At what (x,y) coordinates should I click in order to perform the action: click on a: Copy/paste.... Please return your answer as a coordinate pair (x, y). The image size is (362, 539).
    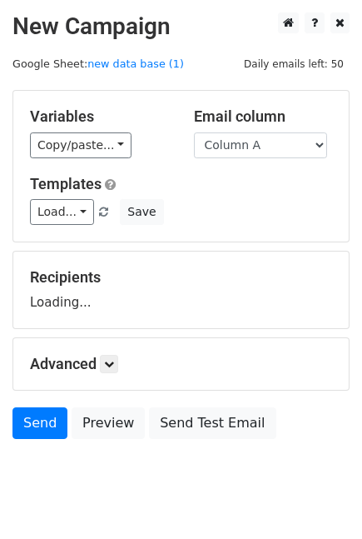
    Looking at the image, I should click on (81, 145).